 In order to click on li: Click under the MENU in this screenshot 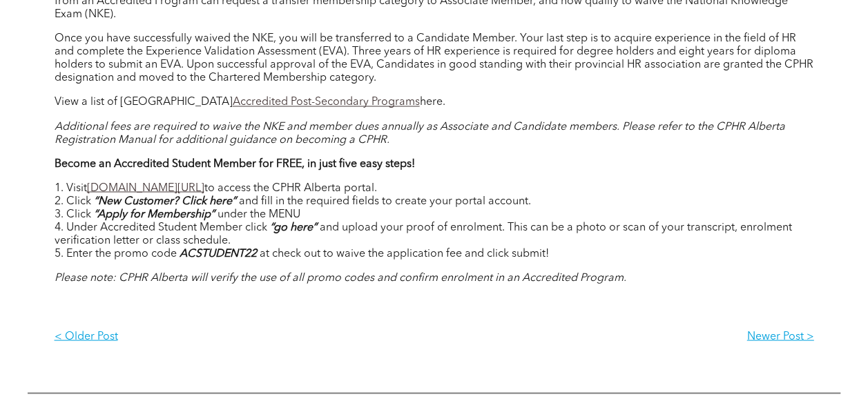, I will do `click(434, 214)`.